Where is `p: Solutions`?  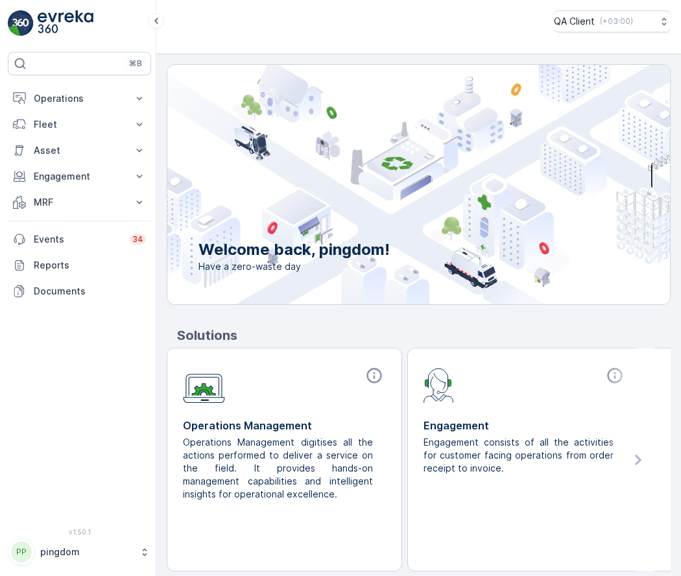 p: Solutions is located at coordinates (424, 335).